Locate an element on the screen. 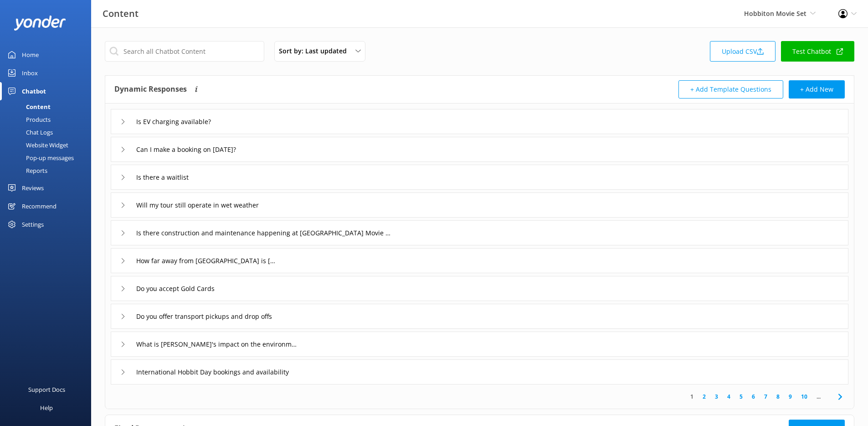  div: Recommend is located at coordinates (39, 206).